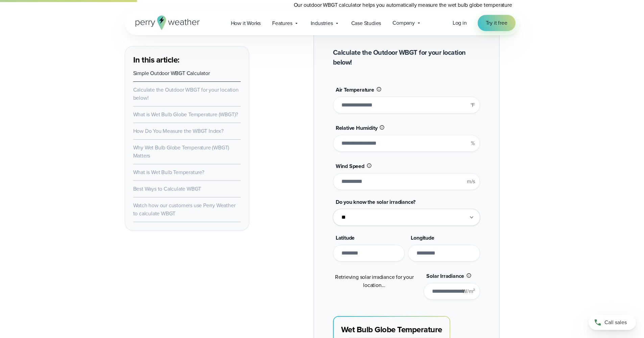 This screenshot has height=338, width=644. Describe the element at coordinates (422, 237) in the screenshot. I see `span: Longitude` at that location.